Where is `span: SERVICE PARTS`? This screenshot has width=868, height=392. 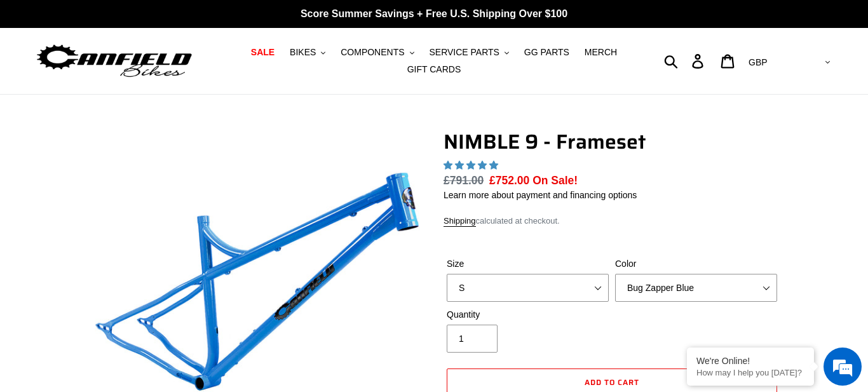
span: SERVICE PARTS is located at coordinates (464, 53).